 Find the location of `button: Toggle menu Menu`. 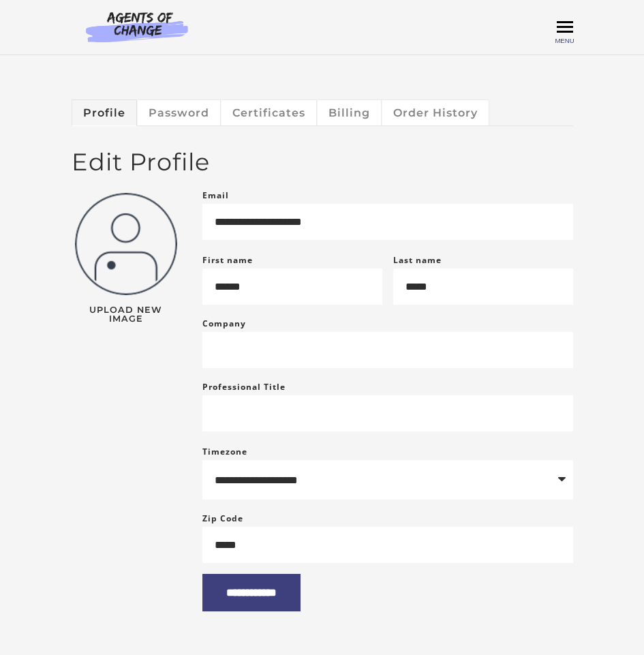

button: Toggle menu Menu is located at coordinates (565, 28).